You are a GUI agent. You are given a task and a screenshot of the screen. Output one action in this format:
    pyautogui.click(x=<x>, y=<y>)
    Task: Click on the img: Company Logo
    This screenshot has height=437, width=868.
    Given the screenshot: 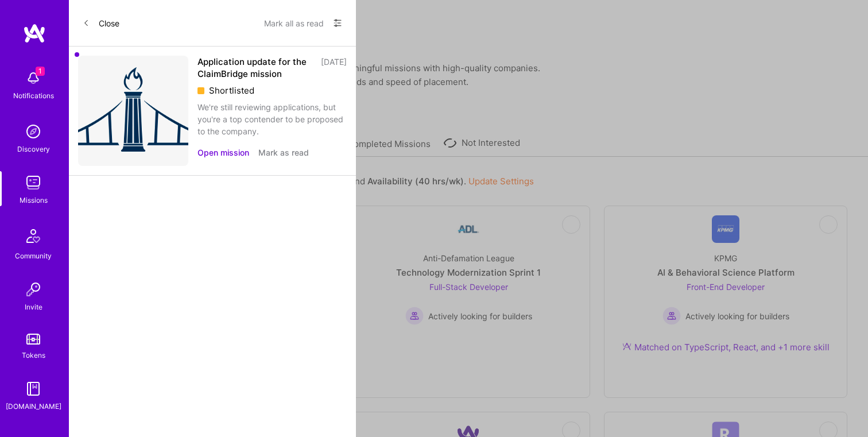 What is the action you would take?
    pyautogui.click(x=133, y=111)
    